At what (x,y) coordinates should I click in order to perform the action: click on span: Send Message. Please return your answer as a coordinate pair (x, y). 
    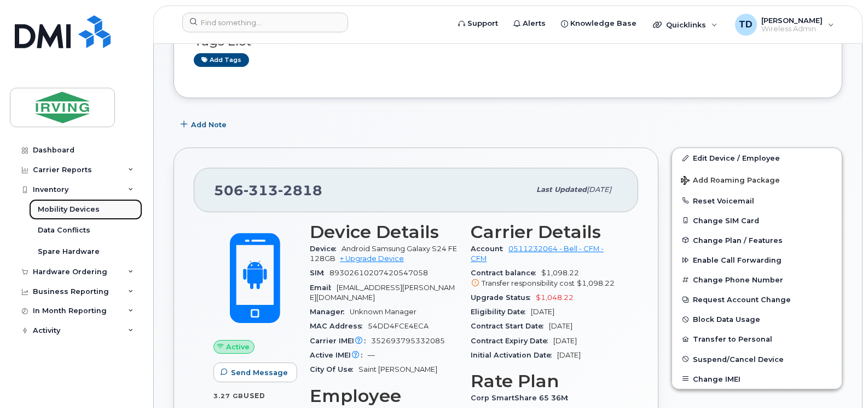
    Looking at the image, I should click on (259, 372).